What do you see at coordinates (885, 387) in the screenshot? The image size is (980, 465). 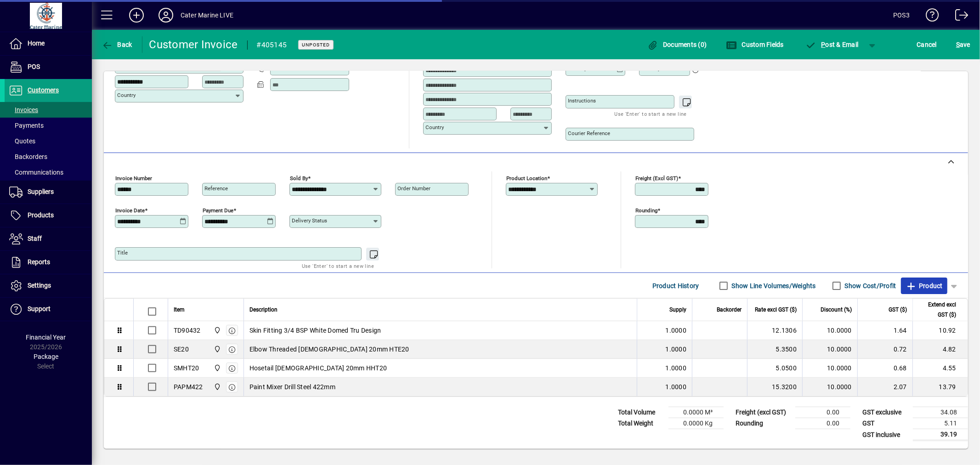 I see `td: 2.07` at bounding box center [885, 387].